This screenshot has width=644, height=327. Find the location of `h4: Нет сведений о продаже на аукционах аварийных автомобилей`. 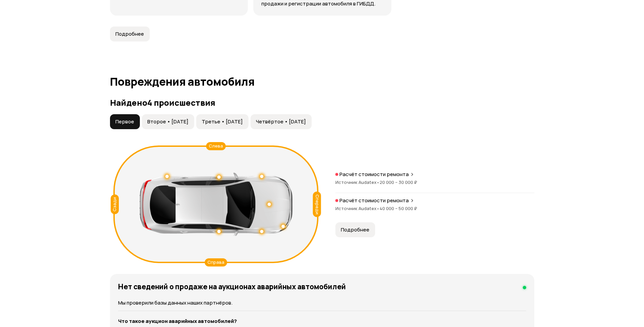

h4: Нет сведений о продаже на аукционах аварийных автомобилей is located at coordinates (232, 286).